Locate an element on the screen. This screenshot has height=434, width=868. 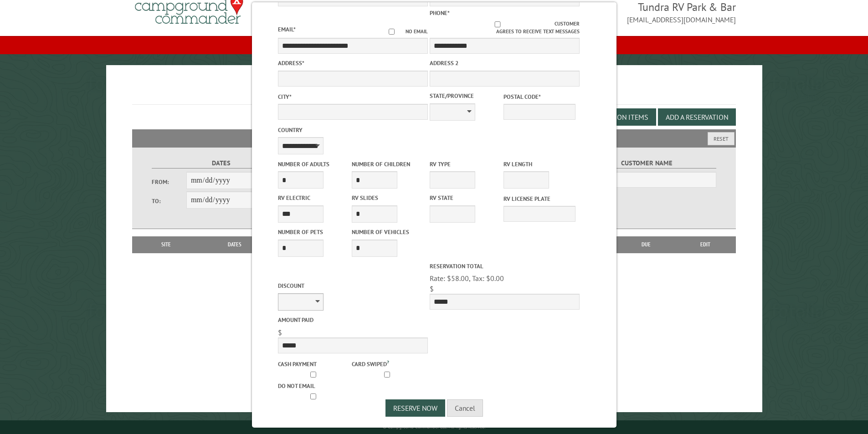
label: Number of Children is located at coordinates (388, 164).